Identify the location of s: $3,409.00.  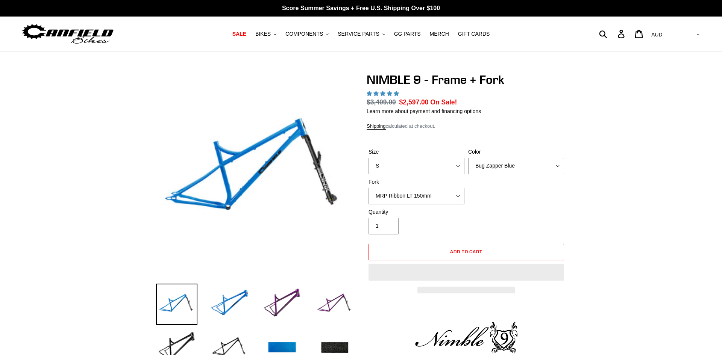
(381, 102).